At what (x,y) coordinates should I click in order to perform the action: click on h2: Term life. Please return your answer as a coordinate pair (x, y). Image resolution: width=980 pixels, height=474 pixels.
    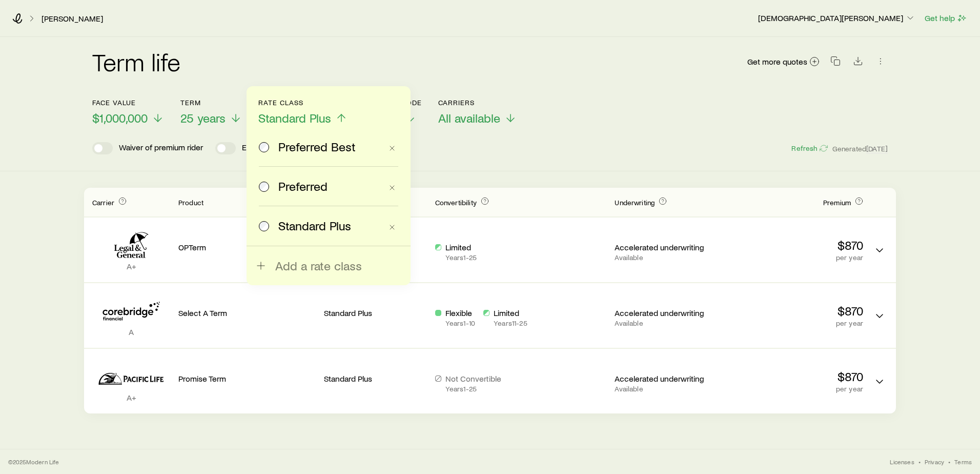
    Looking at the image, I should click on (136, 62).